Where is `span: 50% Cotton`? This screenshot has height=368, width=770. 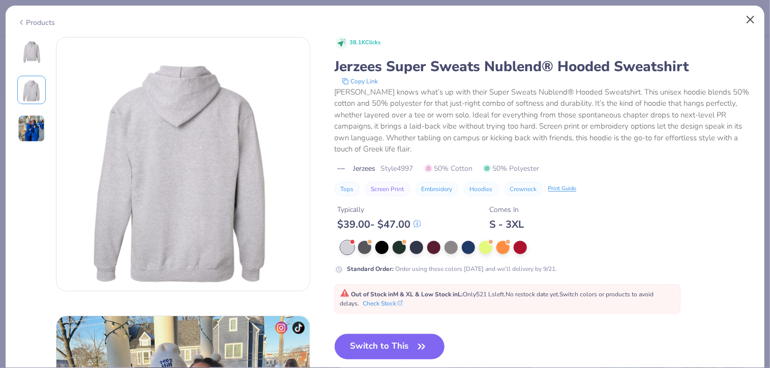
span: 50% Cotton is located at coordinates (449, 168).